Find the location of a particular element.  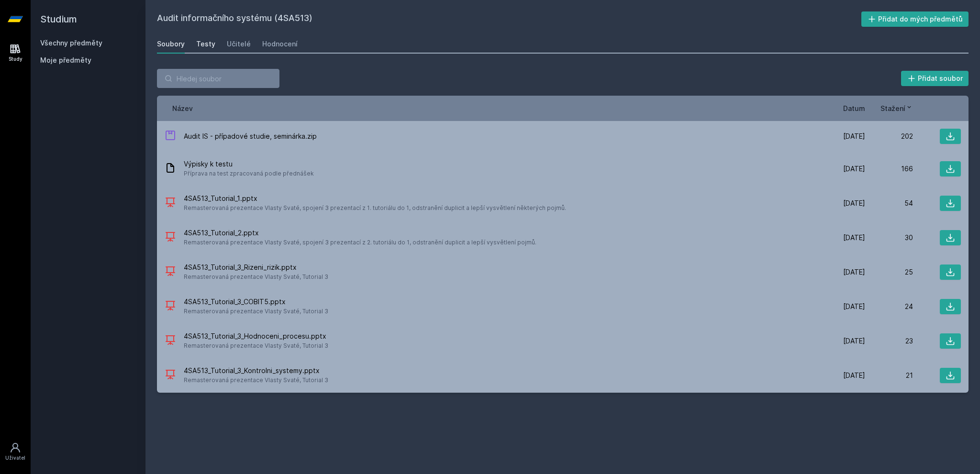

div: 54 is located at coordinates (889, 203).